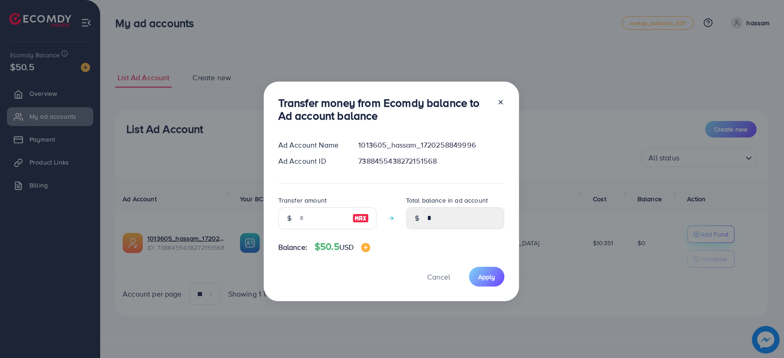 The image size is (784, 358). What do you see at coordinates (342, 247) in the screenshot?
I see `h4: $50.5` at bounding box center [342, 247].